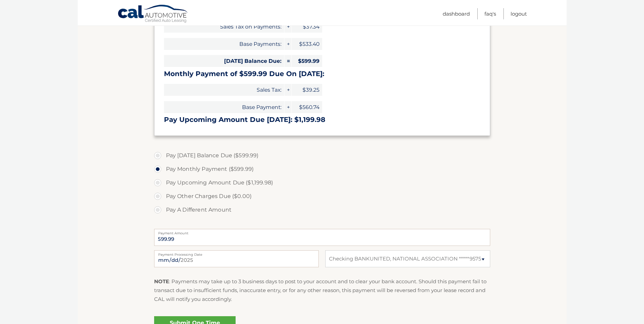  What do you see at coordinates (519, 14) in the screenshot?
I see `a: Logout` at bounding box center [519, 14].